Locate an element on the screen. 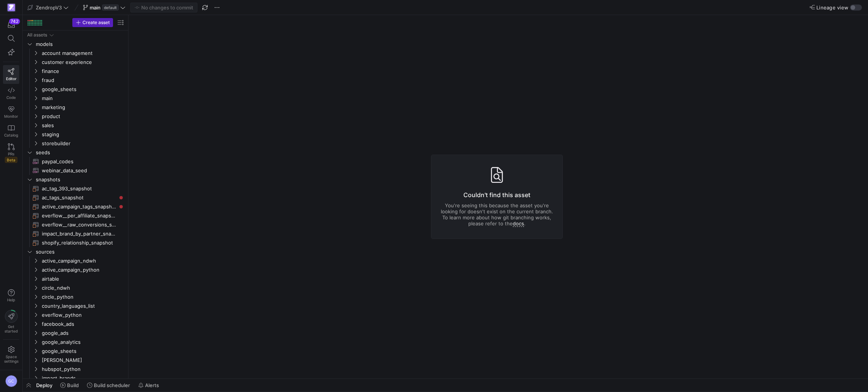 The image size is (868, 392). a: Catalog is located at coordinates (11, 131).